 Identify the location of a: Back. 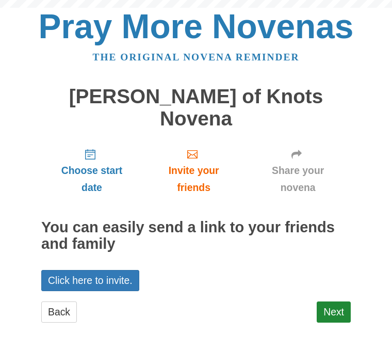
(59, 312).